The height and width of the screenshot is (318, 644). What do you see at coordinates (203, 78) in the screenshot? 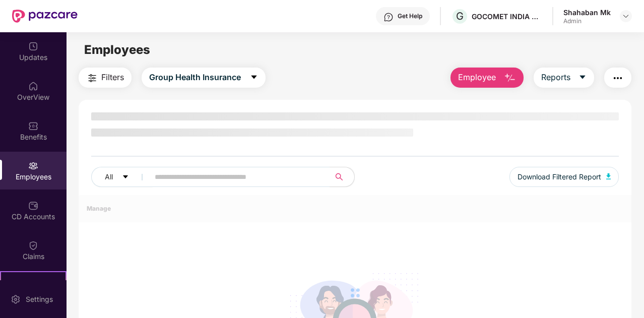
I see `button: Group Health Insurancecaret-down` at bounding box center [203, 78].